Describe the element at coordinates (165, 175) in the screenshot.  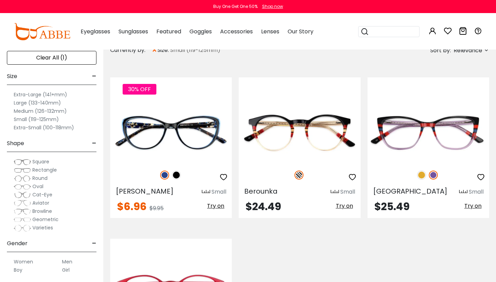
I see `img: Blue` at that location.